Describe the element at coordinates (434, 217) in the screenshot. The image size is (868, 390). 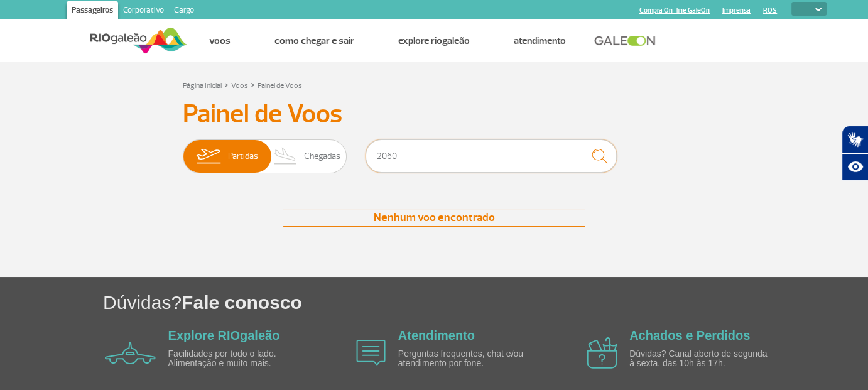
I see `div: Nenhum voo encontrado` at that location.